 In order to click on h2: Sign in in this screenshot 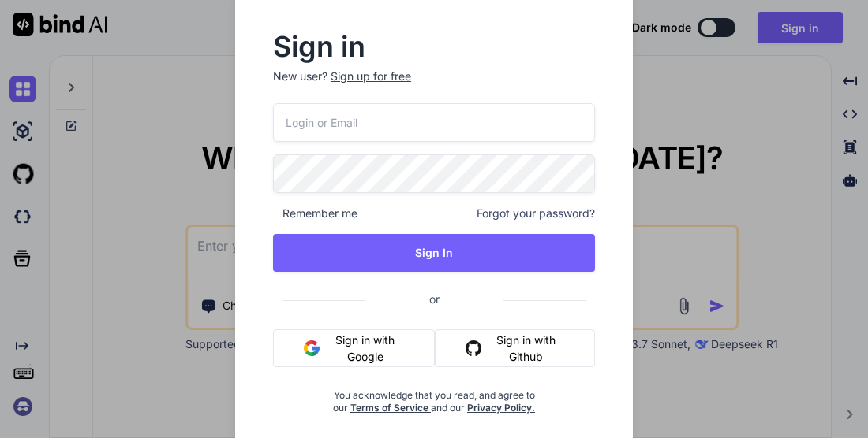, I will do `click(434, 47)`.